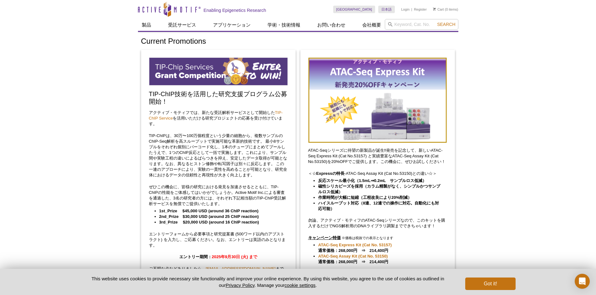 The width and height of the screenshot is (596, 295). What do you see at coordinates (372, 181) in the screenshot?
I see `strong: 反応スケール最小化（1.5mL⇒0.2mL サンプルロス低減）` at bounding box center [372, 181].